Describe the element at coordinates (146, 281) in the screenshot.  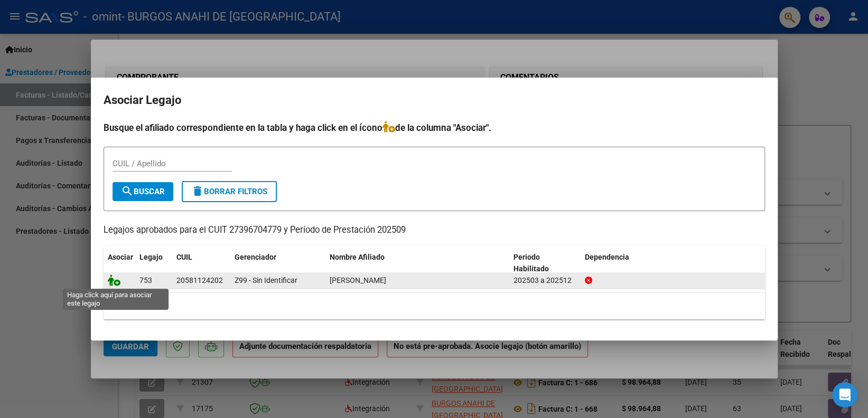
I see `span: 753` at that location.